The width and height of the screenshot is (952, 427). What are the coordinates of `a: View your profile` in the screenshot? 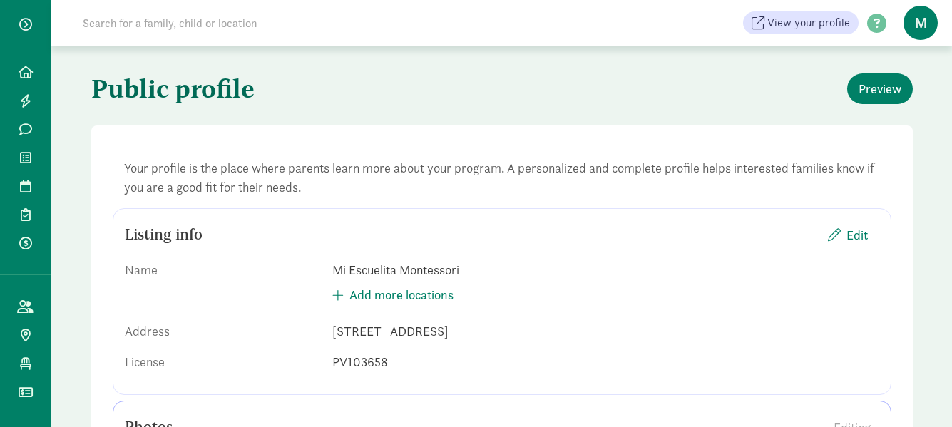 It's located at (801, 23).